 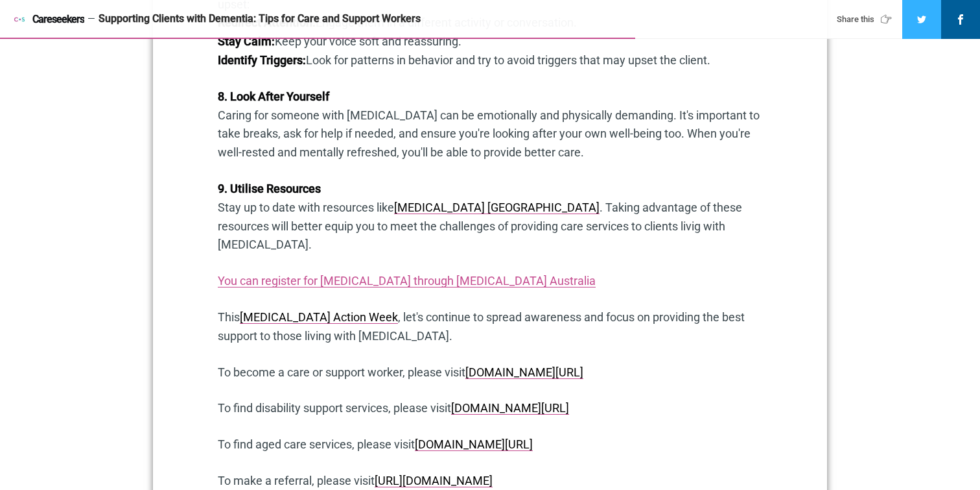 I want to click on img: Careseekers icon, so click(x=19, y=19).